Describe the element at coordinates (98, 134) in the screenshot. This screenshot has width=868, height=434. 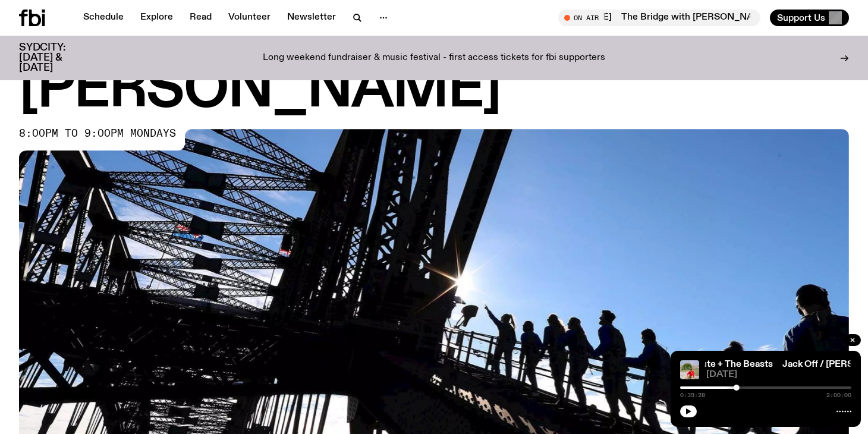
I see `span: 8:00pm to 9:00pm mondays` at that location.